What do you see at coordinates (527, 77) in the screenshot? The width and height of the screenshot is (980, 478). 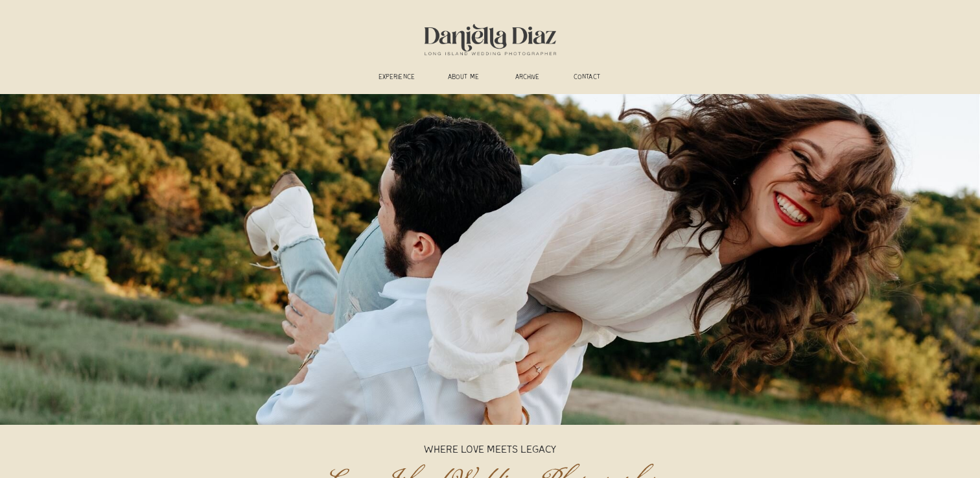 I see `h3: ARCHIVE` at bounding box center [527, 77].